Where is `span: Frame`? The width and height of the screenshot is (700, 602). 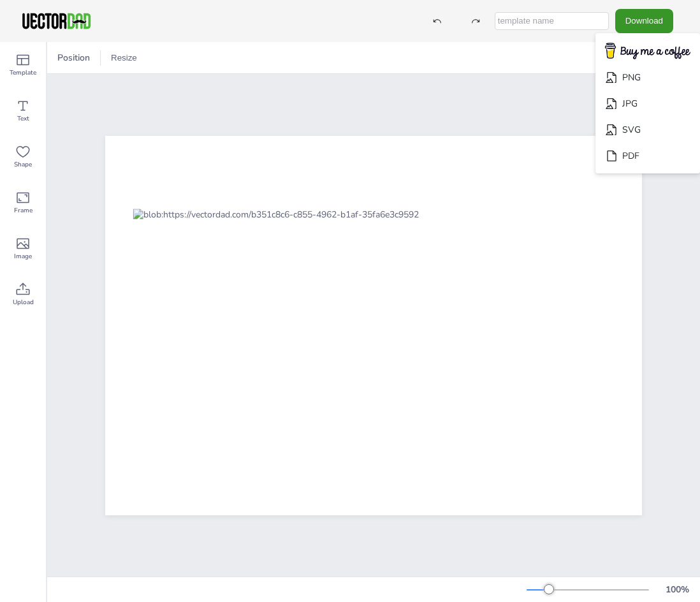 span: Frame is located at coordinates (23, 210).